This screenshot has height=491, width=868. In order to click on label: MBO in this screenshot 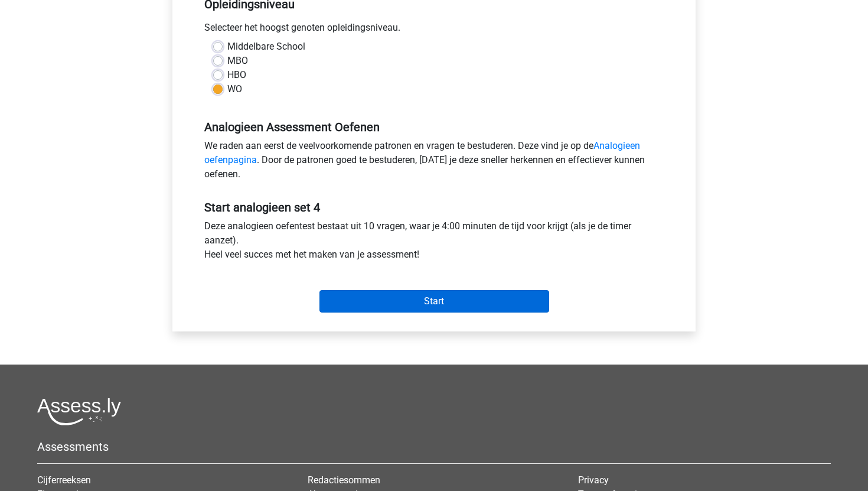, I will do `click(237, 61)`.